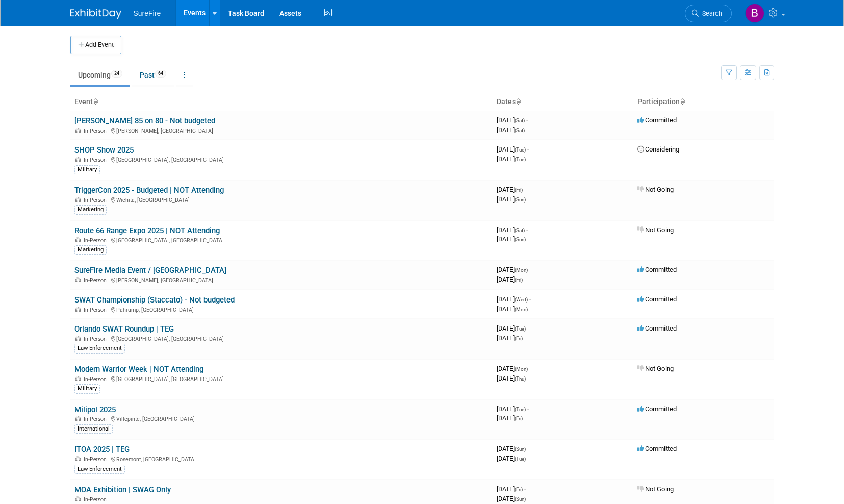 This screenshot has height=504, width=844. I want to click on span: 64, so click(161, 74).